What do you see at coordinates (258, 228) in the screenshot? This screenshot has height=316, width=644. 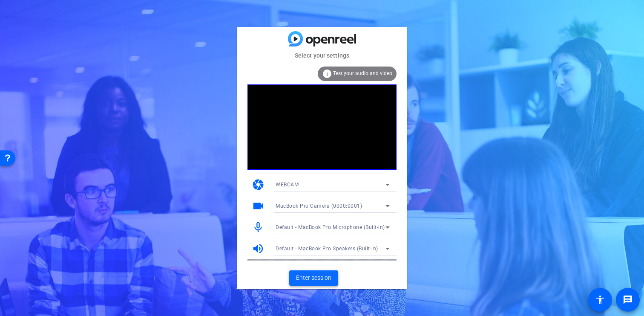 I see `mat-icon: mic_none` at bounding box center [258, 228].